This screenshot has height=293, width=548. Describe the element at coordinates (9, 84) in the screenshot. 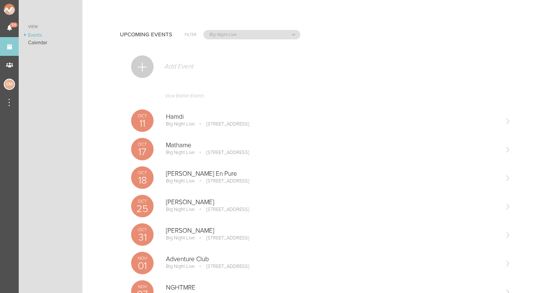

I see `div: Charlie McGinley` at that location.